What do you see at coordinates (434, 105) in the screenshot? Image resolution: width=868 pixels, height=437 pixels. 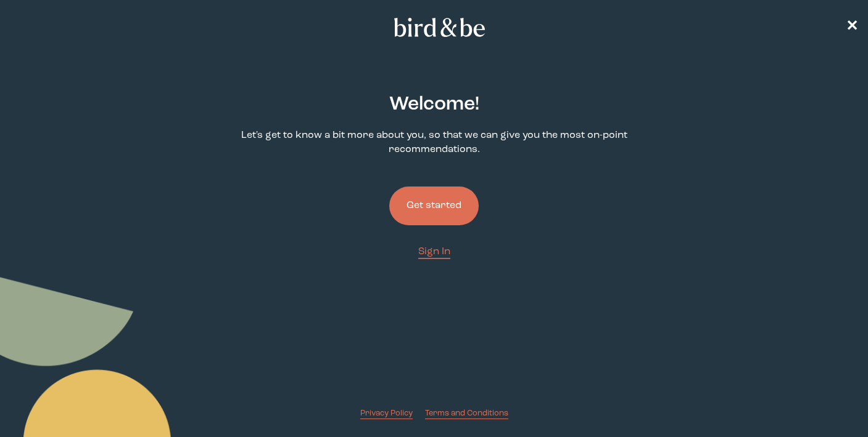 I see `h2: Welcome !` at bounding box center [434, 105].